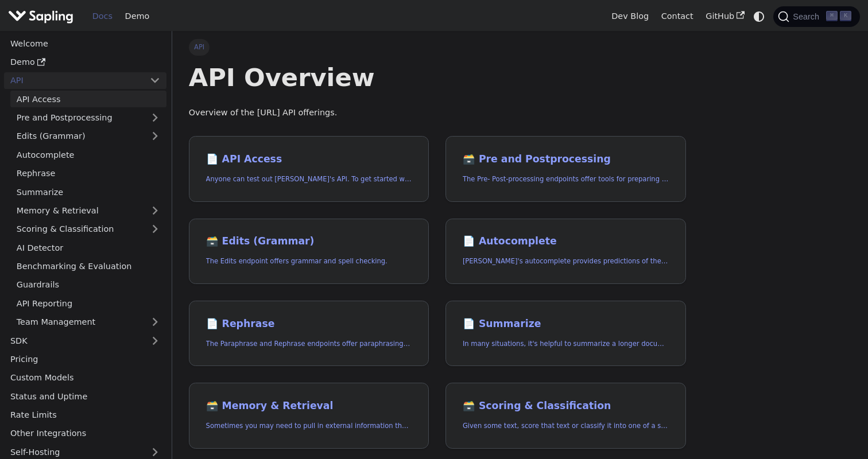 This screenshot has width=868, height=459. Describe the element at coordinates (566, 169) in the screenshot. I see `a: 🗃️ Pre and PostprocessingThe Pre- Post-processing endpoints offer tools for preparing your text d...` at that location.